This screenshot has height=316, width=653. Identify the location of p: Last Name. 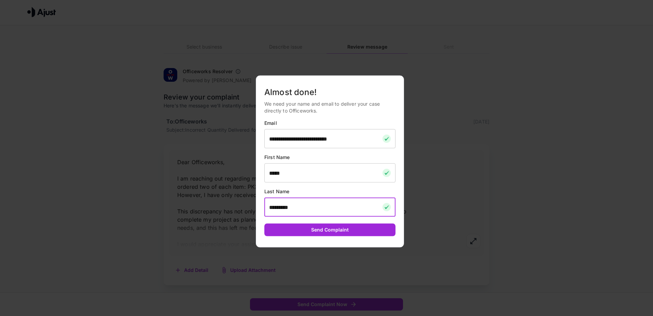
(330, 191).